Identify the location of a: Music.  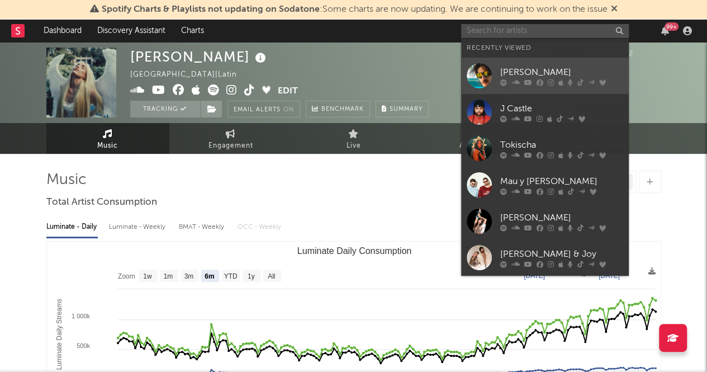
(108, 138).